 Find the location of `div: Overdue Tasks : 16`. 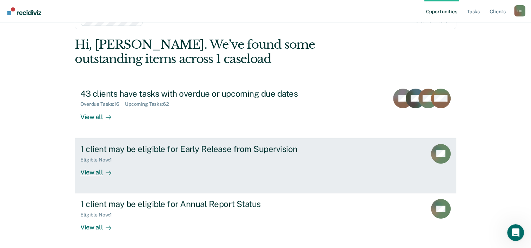

div: Overdue Tasks : 16 is located at coordinates (102, 104).